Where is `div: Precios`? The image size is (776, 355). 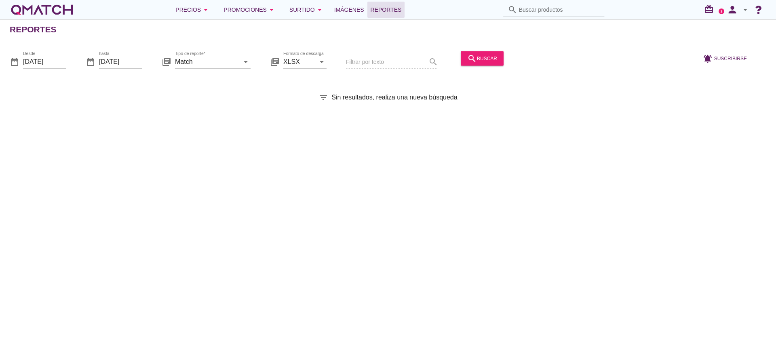
div: Precios is located at coordinates (193, 10).